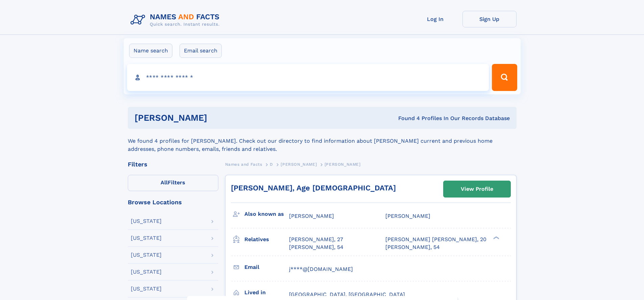  What do you see at coordinates (244, 164) in the screenshot?
I see `a: Names and Facts` at bounding box center [244, 164].